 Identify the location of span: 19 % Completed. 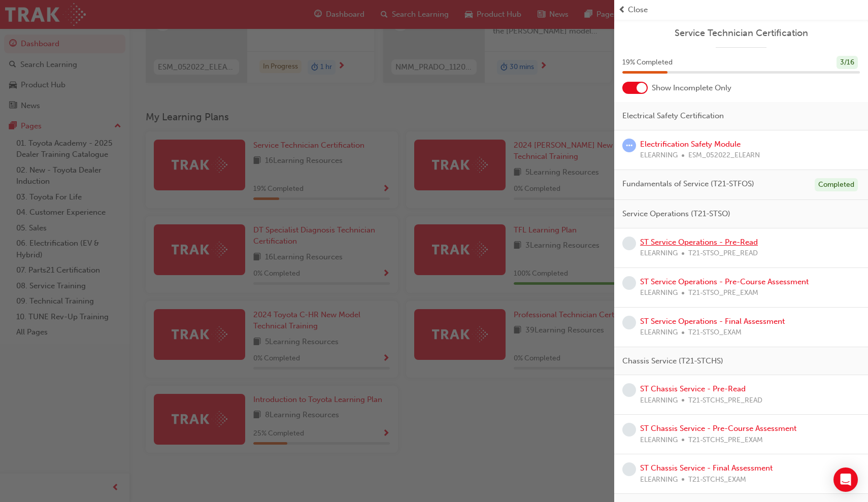
(647, 63).